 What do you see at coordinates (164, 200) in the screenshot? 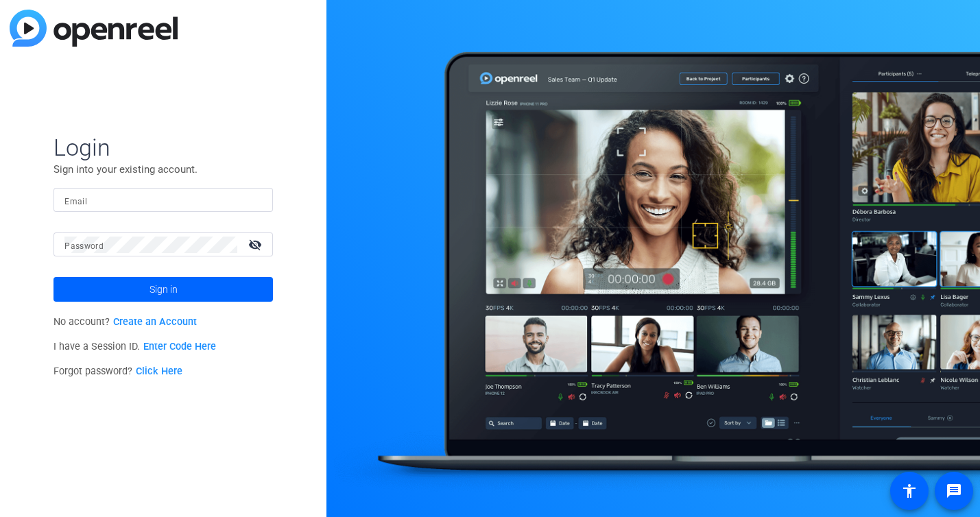
I see `input: Enter Email Address` at bounding box center [164, 200].